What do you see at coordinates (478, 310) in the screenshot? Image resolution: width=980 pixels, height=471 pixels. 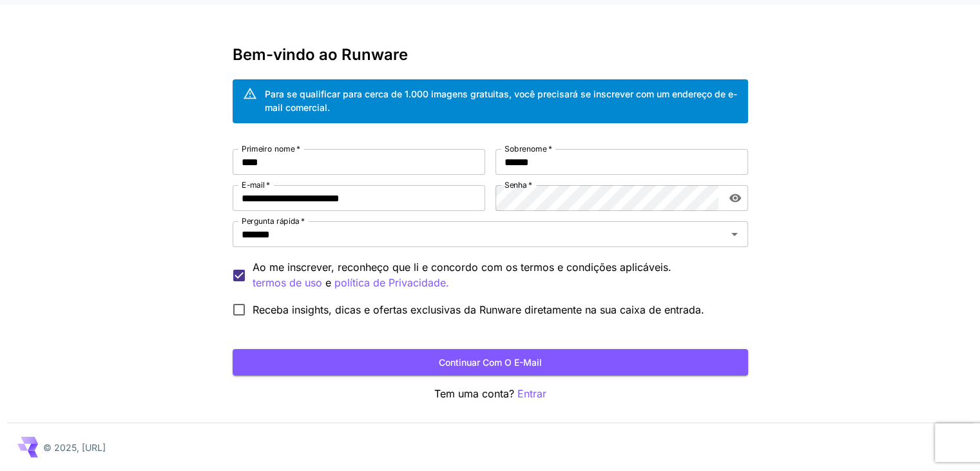 I see `font: Receba insights, dicas e ofertas exclusivas da Runware diretamente na sua caixa de entrada.` at bounding box center [478, 310].